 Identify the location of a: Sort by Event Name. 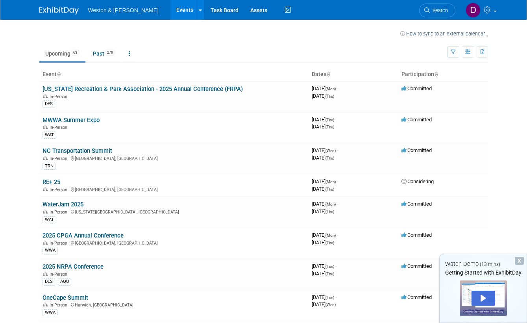
(59, 74).